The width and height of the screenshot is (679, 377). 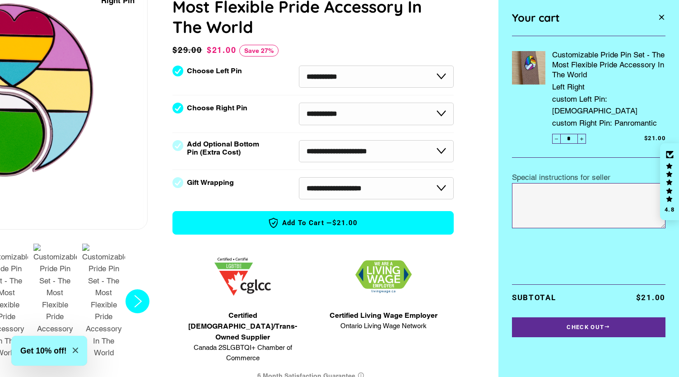 I want to click on label: Add Optional Bottom Pin (Extra Cost), so click(x=225, y=148).